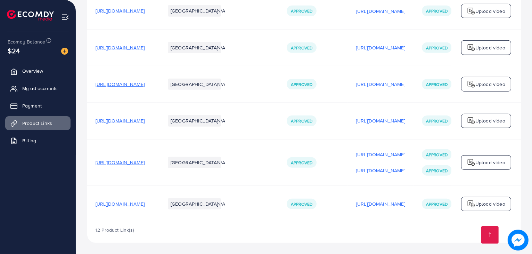 This screenshot has width=532, height=254. What do you see at coordinates (40, 88) in the screenshot?
I see `span: My ad accounts` at bounding box center [40, 88].